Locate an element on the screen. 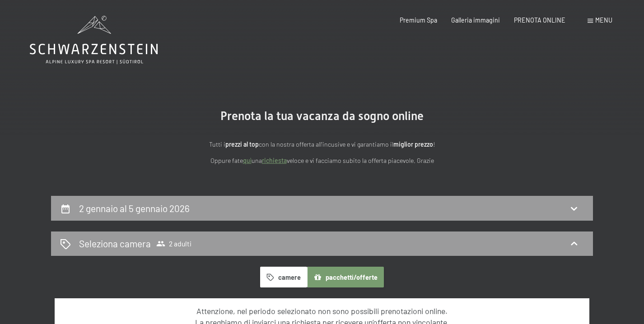  a: quì is located at coordinates (247, 160).